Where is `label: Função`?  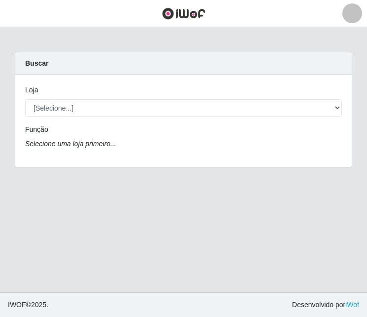 label: Função is located at coordinates (36, 129).